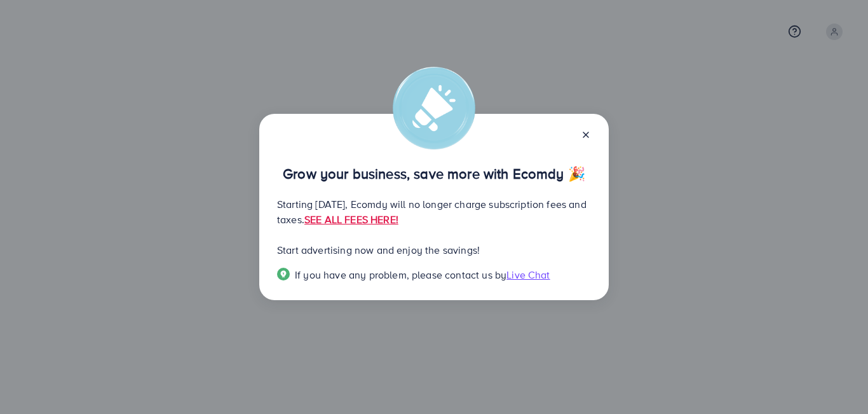  I want to click on img: Popup guide, so click(283, 274).